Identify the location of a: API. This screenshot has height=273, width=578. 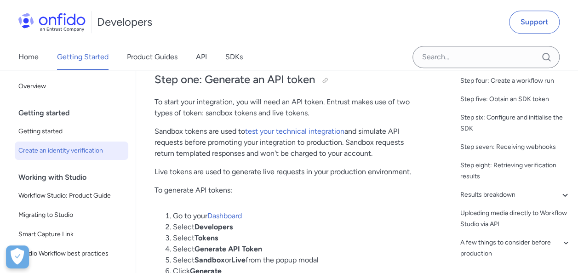
(201, 57).